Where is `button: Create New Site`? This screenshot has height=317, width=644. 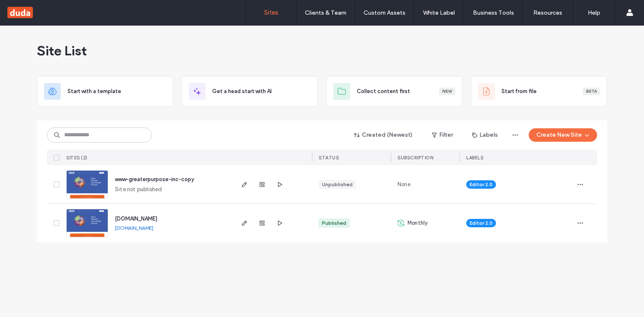
button: Create New Site is located at coordinates (563, 135).